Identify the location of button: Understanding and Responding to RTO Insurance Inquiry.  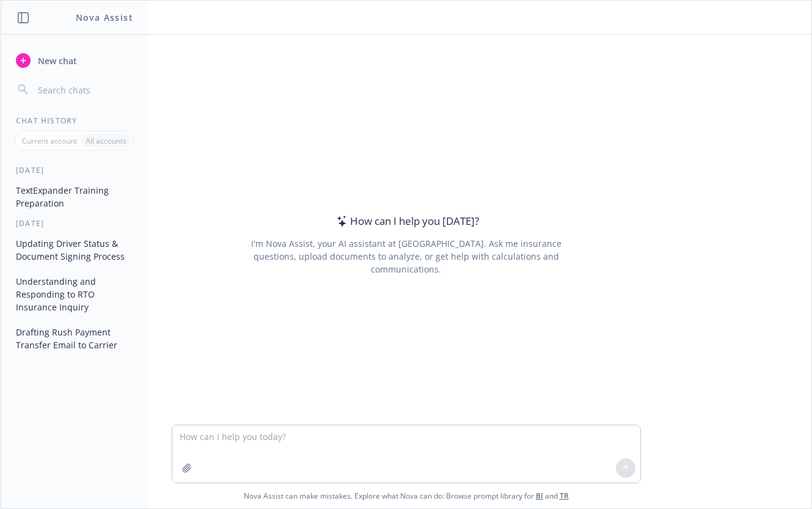
(74, 294).